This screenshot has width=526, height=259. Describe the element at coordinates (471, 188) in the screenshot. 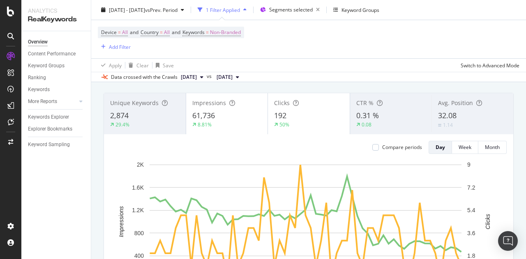

I see `text: 7.2` at that location.